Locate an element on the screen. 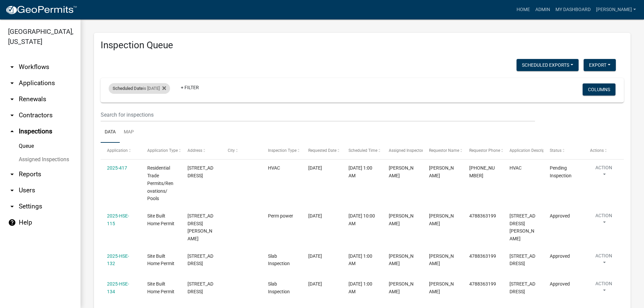  button: Columns is located at coordinates (599, 89).